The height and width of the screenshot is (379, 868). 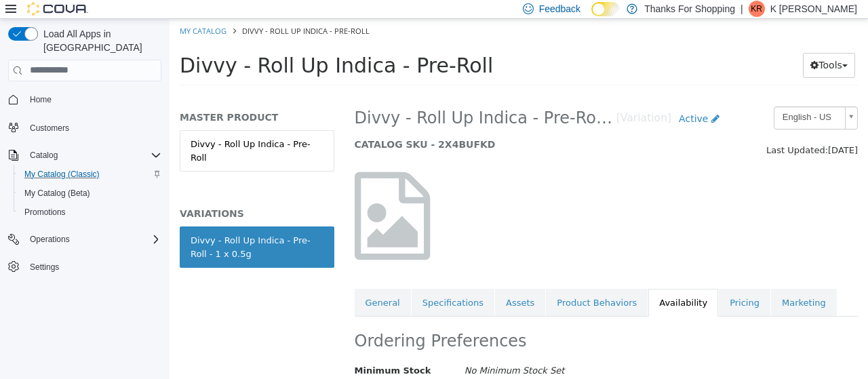 I want to click on button: My Catalog (Beta), so click(x=90, y=193).